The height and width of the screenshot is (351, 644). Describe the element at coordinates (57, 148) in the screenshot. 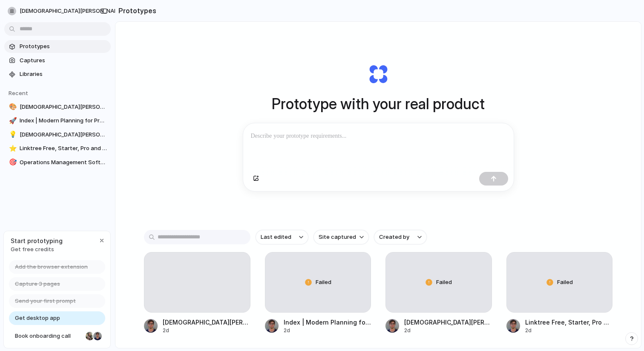

I see `a: ⭐Linktree Free, Starter, Pro and Premium Pricing` at that location.